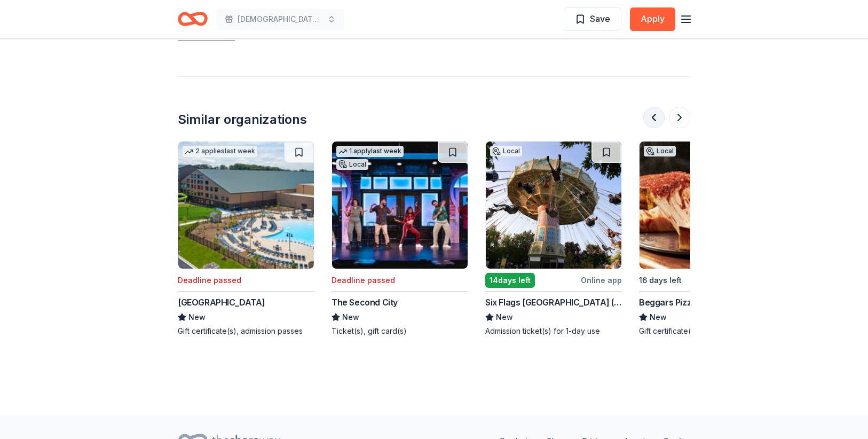 This screenshot has width=868, height=439. What do you see at coordinates (400, 238) in the screenshot?
I see `a: Image for The Second City1 applylast weekLocalDeadline passedThe Second CityNewTicket(s), gift ca...` at bounding box center [400, 238].